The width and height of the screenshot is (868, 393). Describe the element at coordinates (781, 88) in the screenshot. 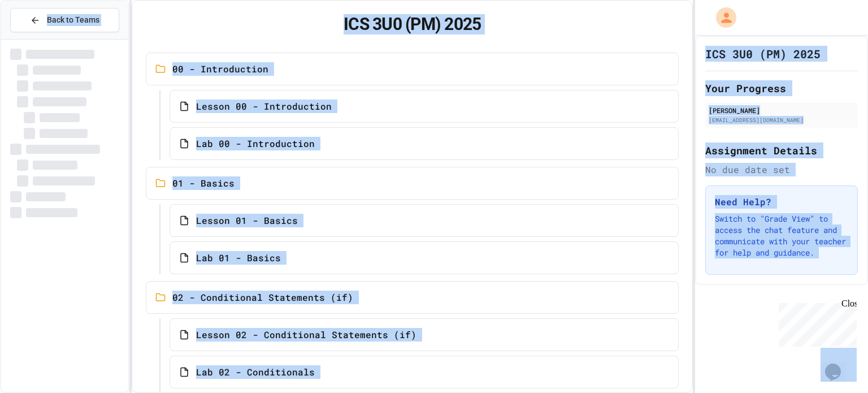

I see `h2: Your Progress` at that location.